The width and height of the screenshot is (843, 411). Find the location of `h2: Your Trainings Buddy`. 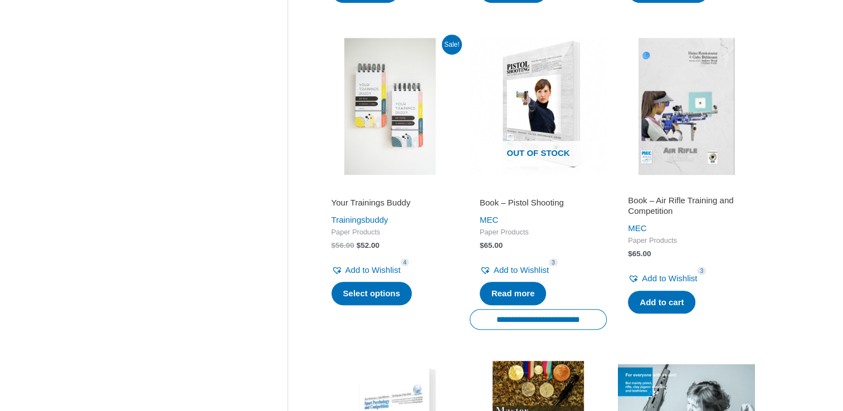

h2: Your Trainings Buddy is located at coordinates (390, 203).